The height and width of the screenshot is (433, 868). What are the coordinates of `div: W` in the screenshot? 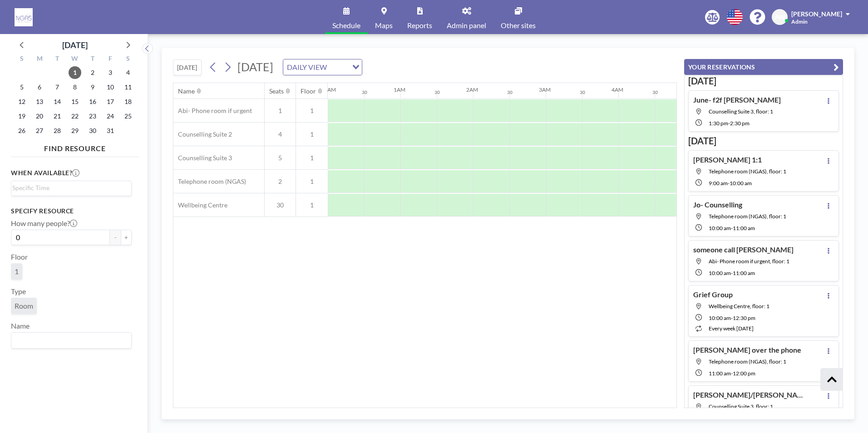 It's located at (75, 60).